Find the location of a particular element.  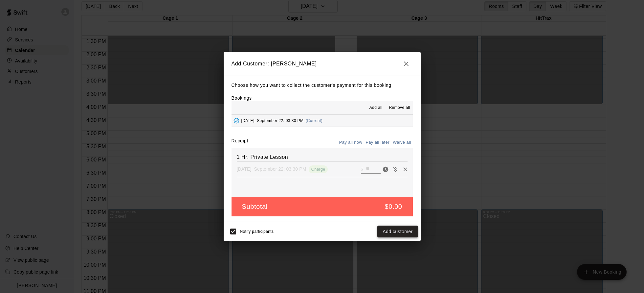

button: Remove is located at coordinates (405, 169).